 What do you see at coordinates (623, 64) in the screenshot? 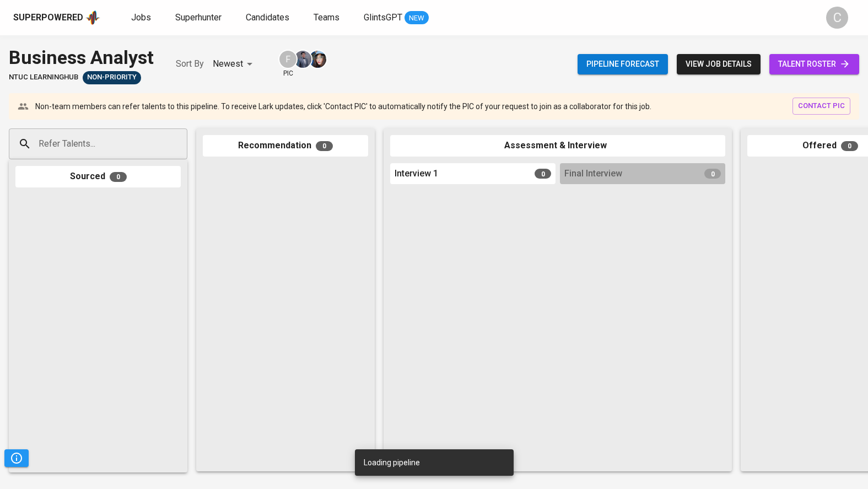
I see `button: Pipeline forecast` at bounding box center [623, 64].